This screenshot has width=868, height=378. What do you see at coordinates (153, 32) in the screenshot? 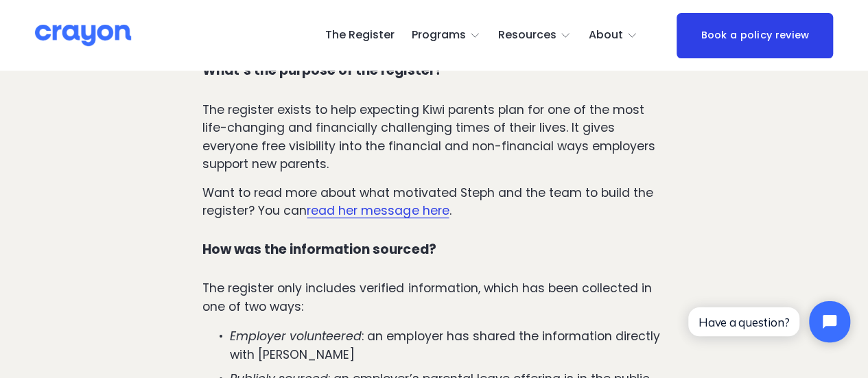
I see `button: Open chat widget` at bounding box center [153, 32].